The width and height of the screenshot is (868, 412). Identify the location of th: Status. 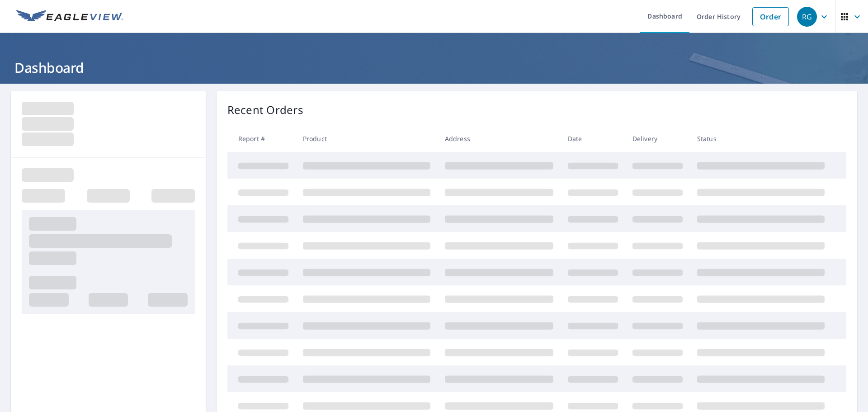
(760, 138).